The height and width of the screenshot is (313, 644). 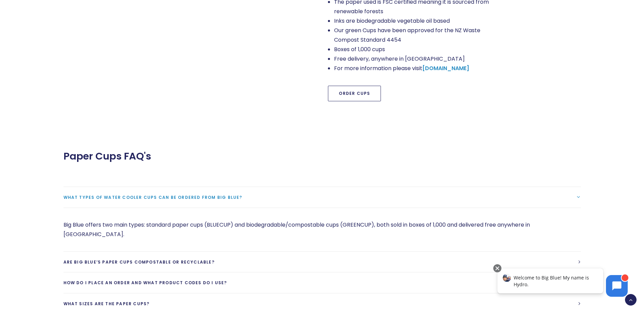 I want to click on li: Boxes of 1,000 cups, so click(x=413, y=49).